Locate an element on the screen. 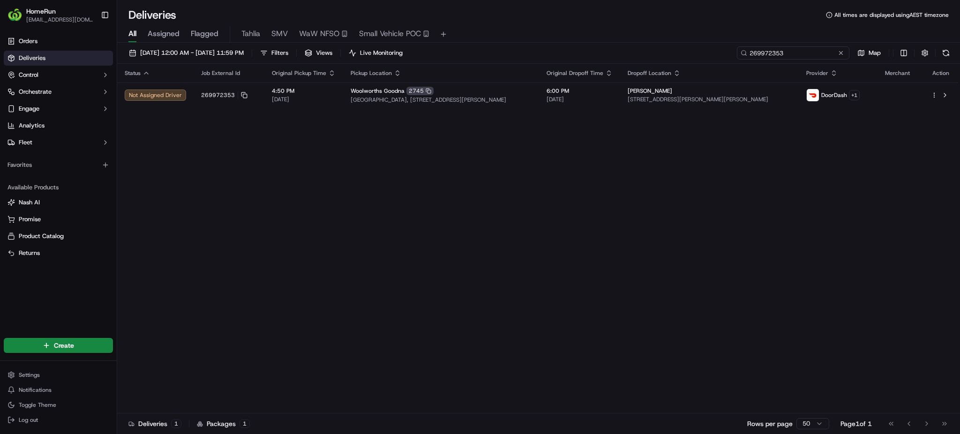 This screenshot has height=434, width=960. a: Product Catalog is located at coordinates (58, 236).